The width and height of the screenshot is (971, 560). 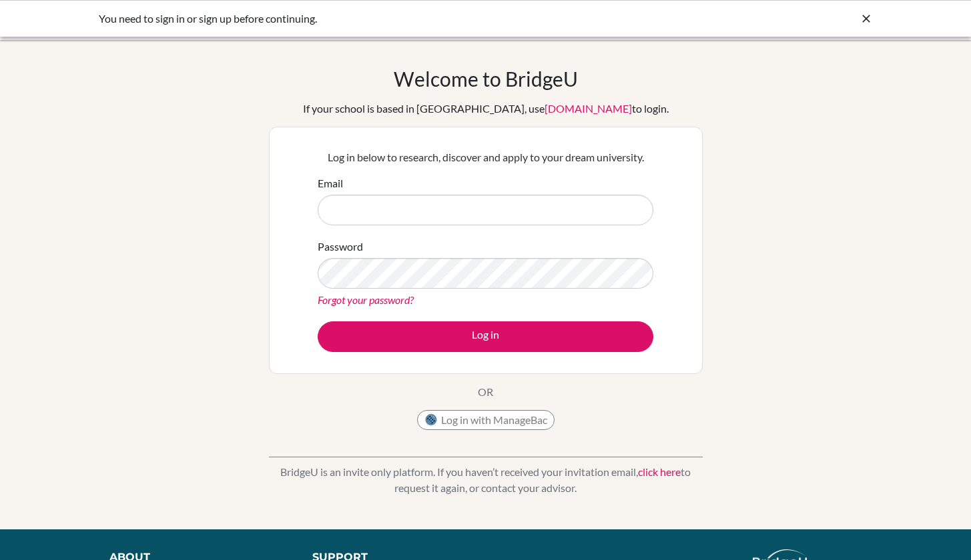 I want to click on button: Log in with ManageBac, so click(x=486, y=420).